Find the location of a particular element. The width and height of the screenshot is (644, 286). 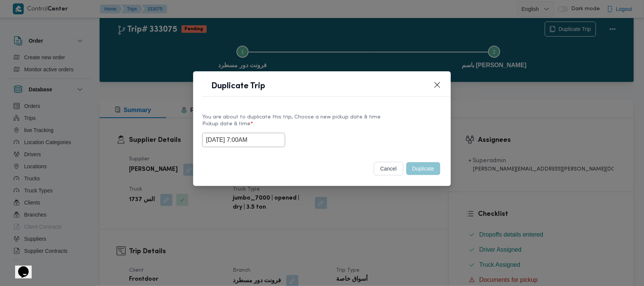

div: You are about to duplicate this trip, Choose a new pickup date & time is located at coordinates (322, 117).